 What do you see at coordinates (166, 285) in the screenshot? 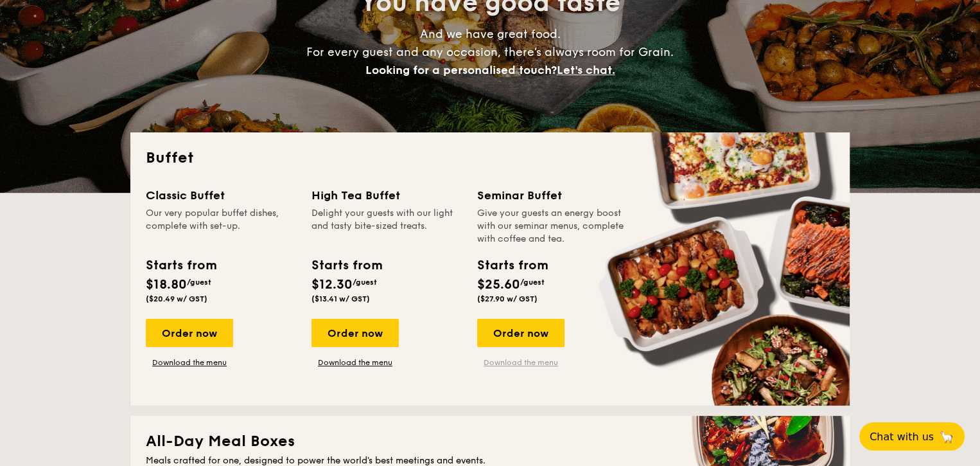
I see `span: $18.80` at bounding box center [166, 285].